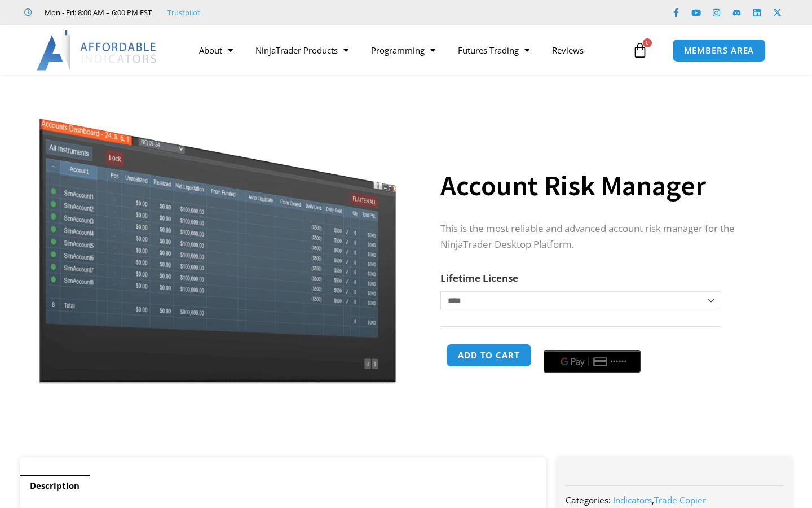 This screenshot has height=508, width=812. I want to click on a: Futures Trading, so click(494, 51).